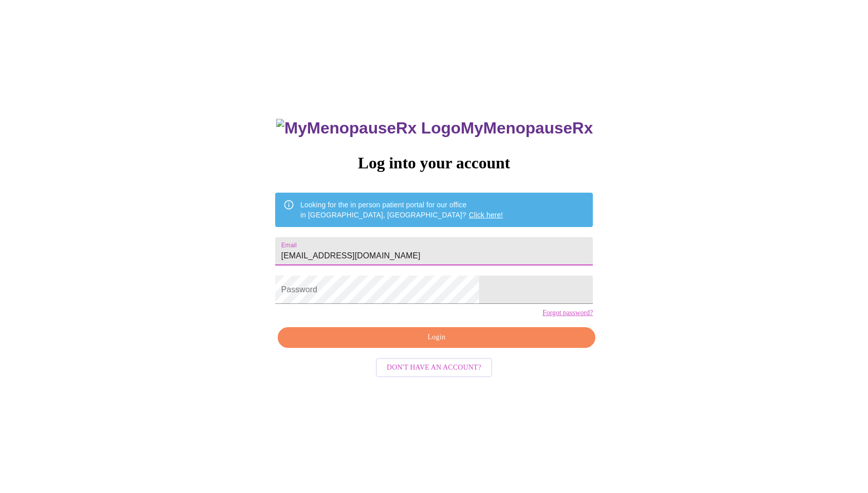 The image size is (868, 493). What do you see at coordinates (486, 215) in the screenshot?
I see `a: Click here!` at bounding box center [486, 215].